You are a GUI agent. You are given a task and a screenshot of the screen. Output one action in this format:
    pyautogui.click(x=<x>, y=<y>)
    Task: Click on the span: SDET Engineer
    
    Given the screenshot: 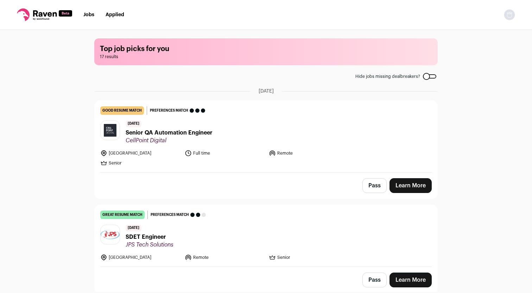 What is the action you would take?
    pyautogui.click(x=150, y=237)
    